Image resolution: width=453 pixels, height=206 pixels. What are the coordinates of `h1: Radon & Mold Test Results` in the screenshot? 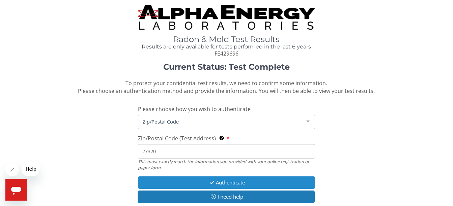 It's located at (226, 39).